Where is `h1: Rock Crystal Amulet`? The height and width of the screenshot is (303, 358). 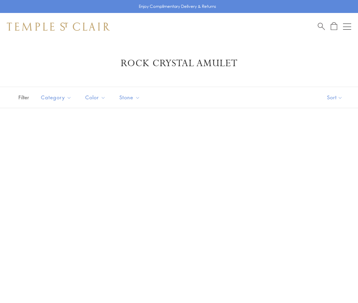 h1: Rock Crystal Amulet is located at coordinates (179, 63).